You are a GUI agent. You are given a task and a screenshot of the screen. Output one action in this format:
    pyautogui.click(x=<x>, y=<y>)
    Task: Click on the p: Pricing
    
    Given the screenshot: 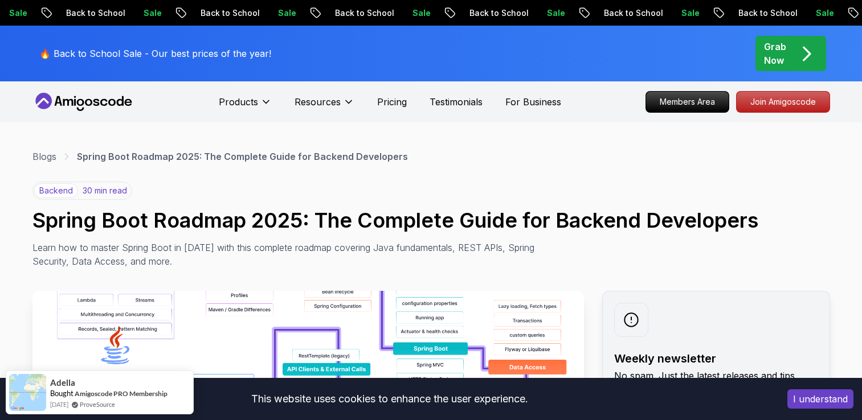 What is the action you would take?
    pyautogui.click(x=392, y=102)
    